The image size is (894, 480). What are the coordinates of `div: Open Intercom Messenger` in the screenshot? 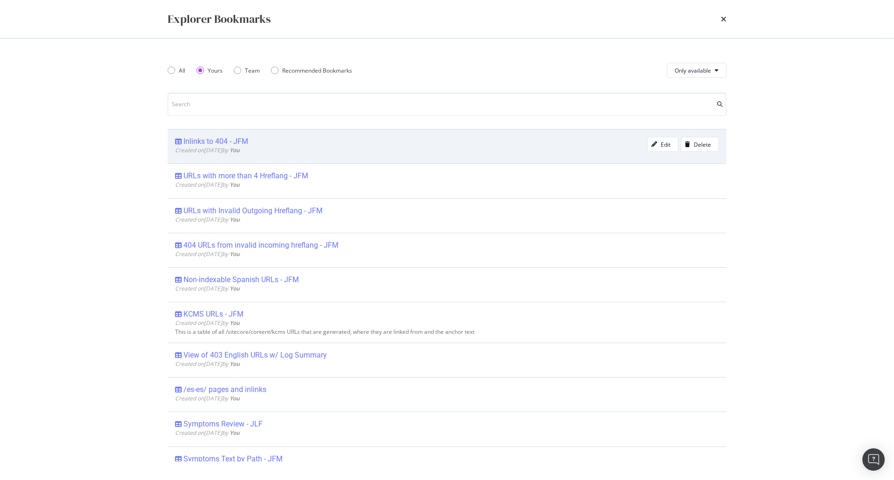 It's located at (874, 460).